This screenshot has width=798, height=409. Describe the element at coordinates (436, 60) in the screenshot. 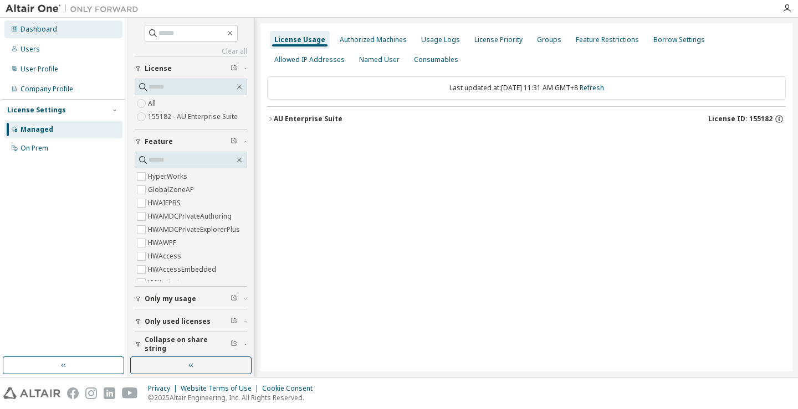

I see `div: Consumables` at that location.